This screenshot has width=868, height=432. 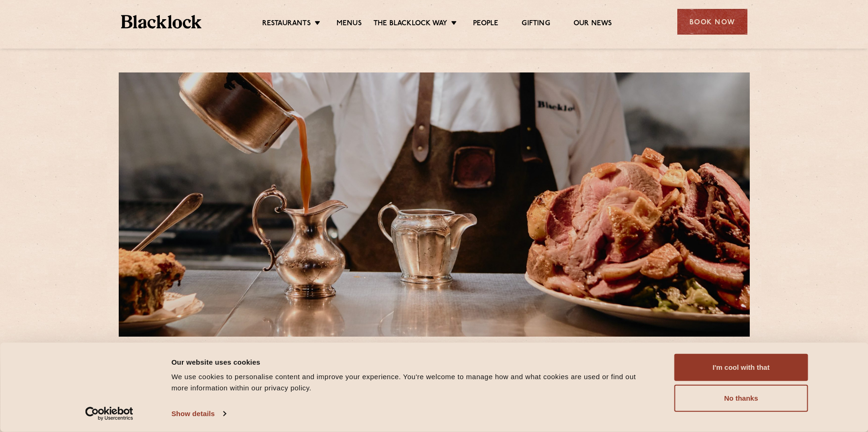 What do you see at coordinates (741, 399) in the screenshot?
I see `button: No thanks` at bounding box center [741, 399].